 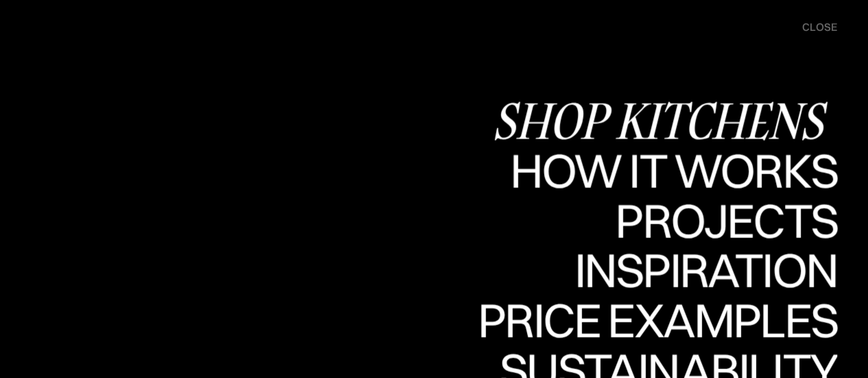 What do you see at coordinates (813, 27) in the screenshot?
I see `div: menu` at bounding box center [813, 27].